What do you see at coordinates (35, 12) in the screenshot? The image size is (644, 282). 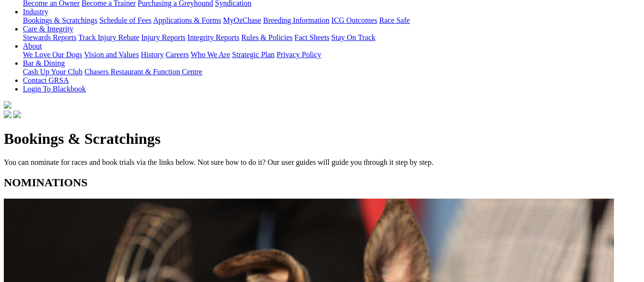 I see `a: Industry` at bounding box center [35, 12].